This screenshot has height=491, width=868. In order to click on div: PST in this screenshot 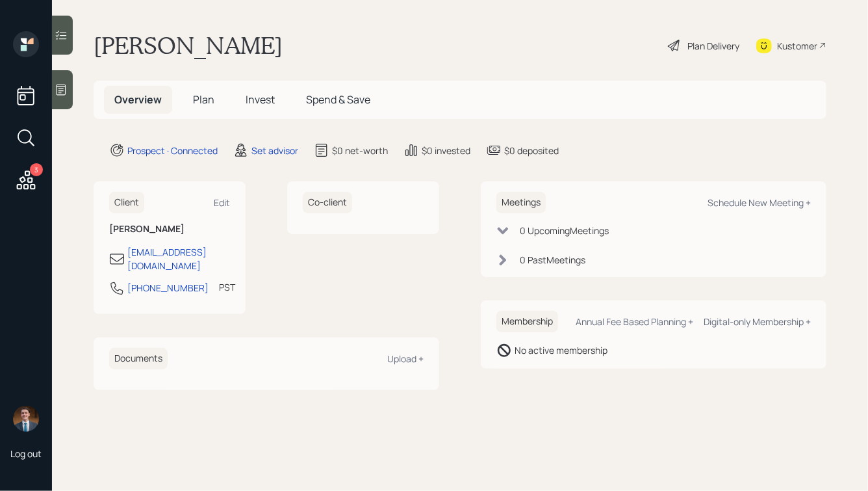, I will do `click(227, 287)`.